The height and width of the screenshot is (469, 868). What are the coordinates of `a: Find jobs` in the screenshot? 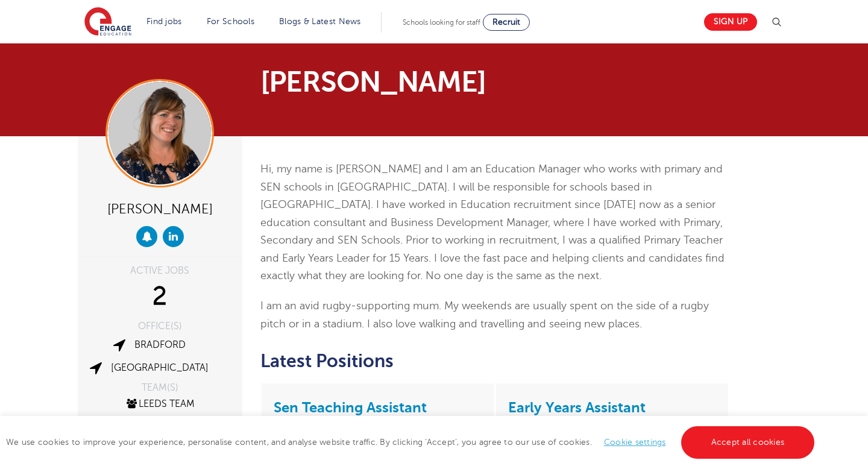 It's located at (164, 21).